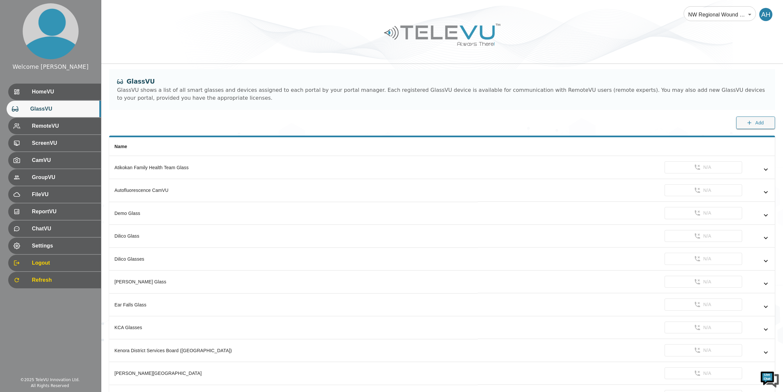  I want to click on div: Dilico Glass, so click(293, 236).